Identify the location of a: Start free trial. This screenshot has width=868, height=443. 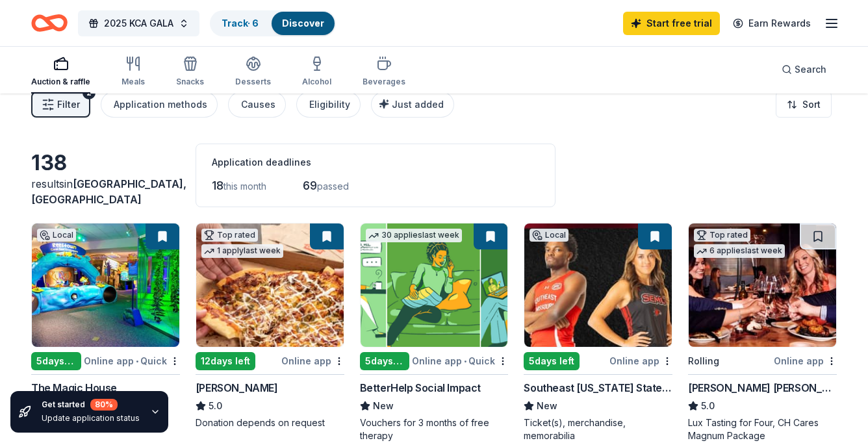
(671, 24).